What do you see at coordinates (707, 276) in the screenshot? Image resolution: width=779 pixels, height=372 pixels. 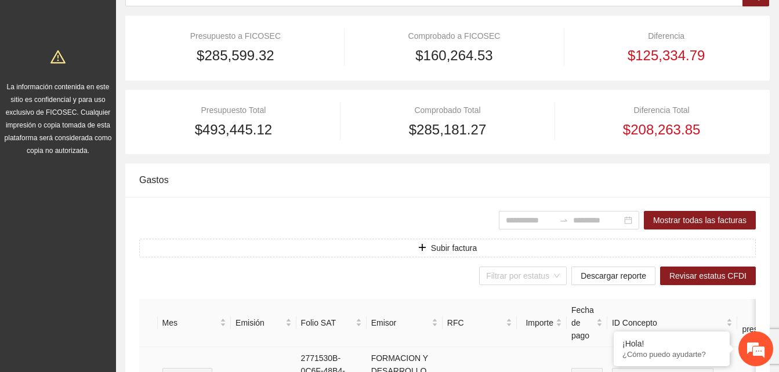 I see `button: Revisar estatus CFDI` at bounding box center [707, 276].